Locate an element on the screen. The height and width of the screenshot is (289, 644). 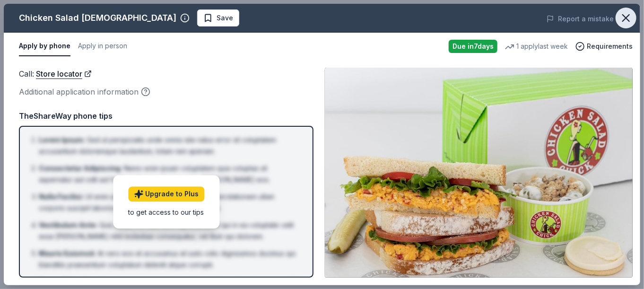
div: TheShareWay phone tips is located at coordinates (166, 116).